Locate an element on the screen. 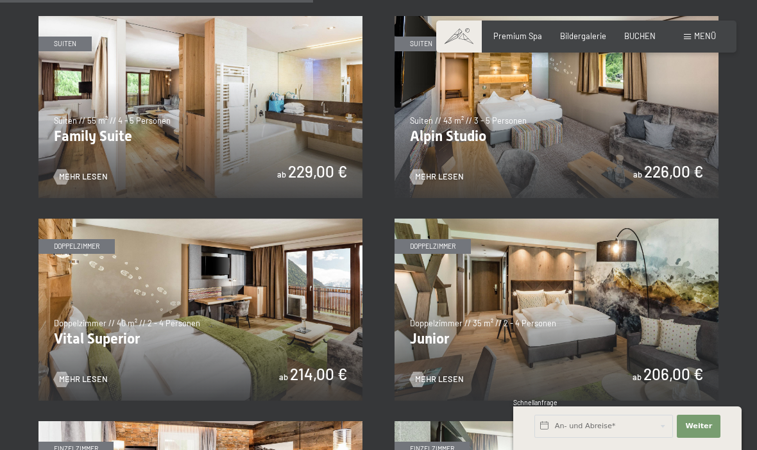 This screenshot has height=450, width=757. img: Family Suite is located at coordinates (200, 107).